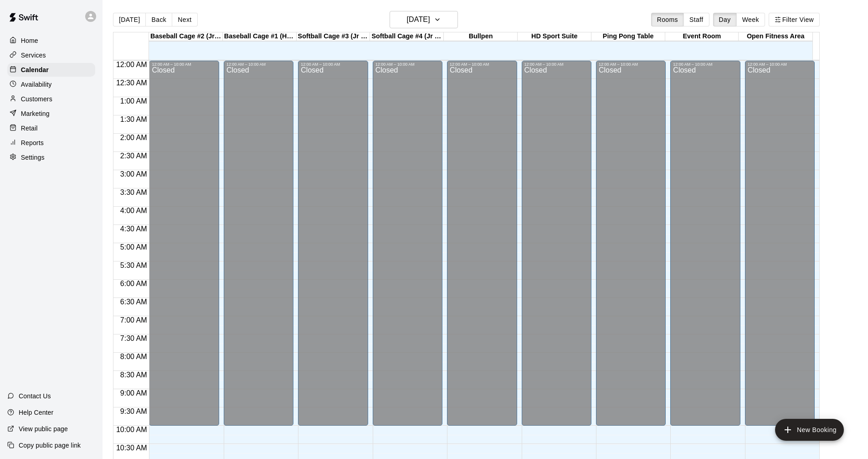 The height and width of the screenshot is (459, 868). Describe the element at coordinates (132, 82) in the screenshot. I see `span: 12:30 AM` at that location.